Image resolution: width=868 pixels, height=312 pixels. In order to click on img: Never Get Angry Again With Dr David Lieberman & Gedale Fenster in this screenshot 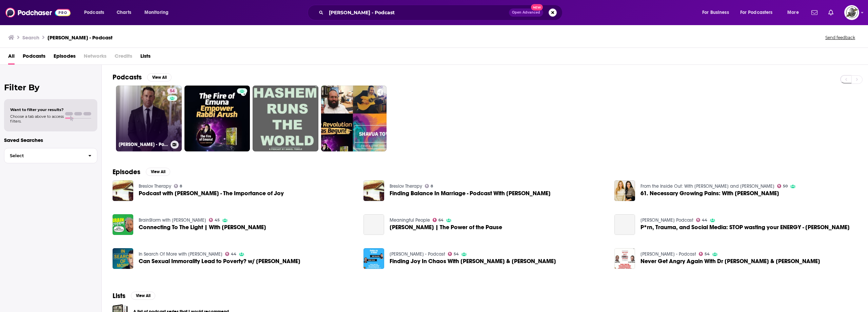, I will do `click(624, 258)`.